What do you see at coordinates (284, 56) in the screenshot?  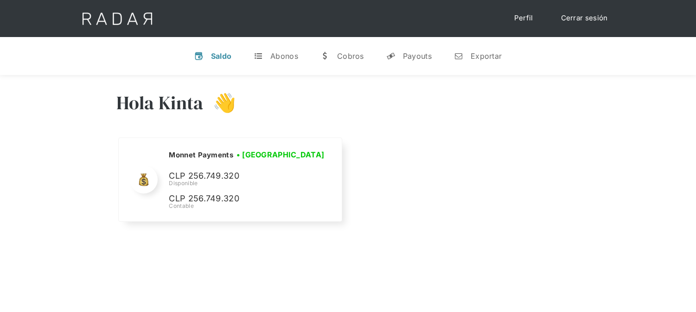 I see `div: Abonos` at bounding box center [284, 56].